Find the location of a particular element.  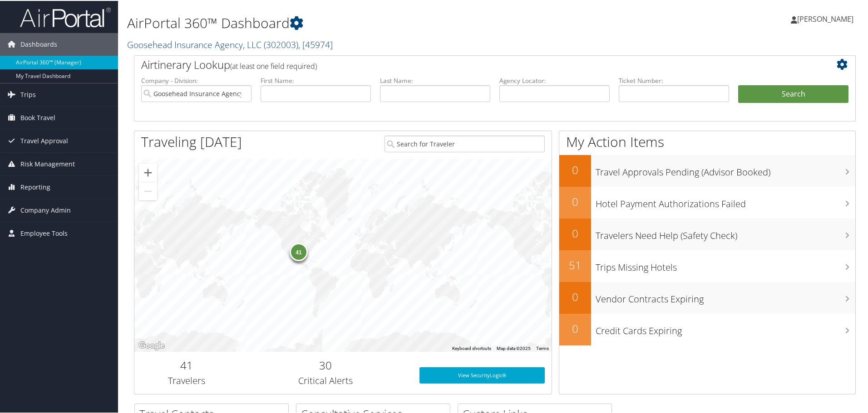

span: Reporting is located at coordinates (35, 187).